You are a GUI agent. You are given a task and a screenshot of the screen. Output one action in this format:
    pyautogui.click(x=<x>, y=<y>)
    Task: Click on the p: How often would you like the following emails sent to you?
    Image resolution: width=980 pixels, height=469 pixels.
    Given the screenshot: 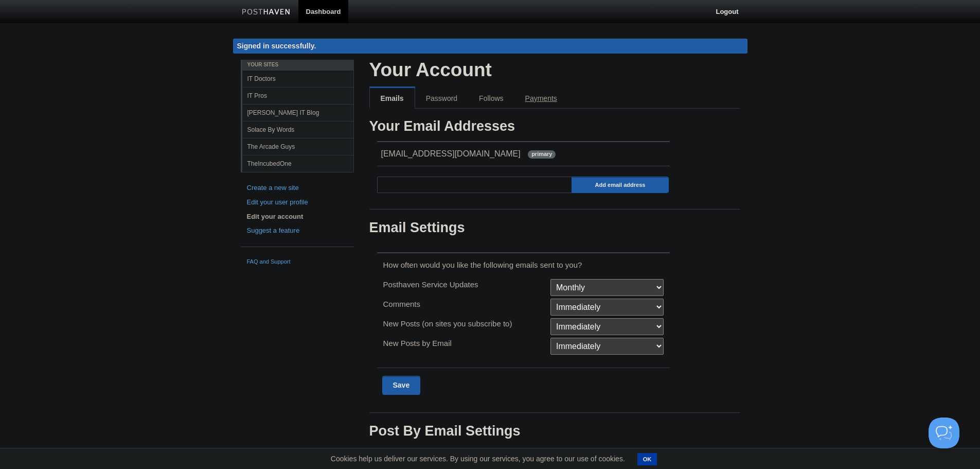 What is the action you would take?
    pyautogui.click(x=524, y=265)
    